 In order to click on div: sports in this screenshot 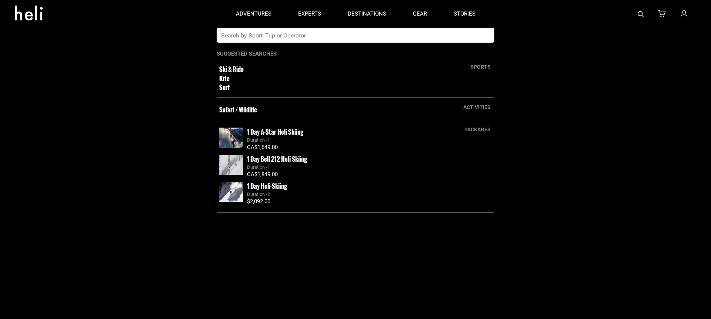, I will do `click(481, 67)`.